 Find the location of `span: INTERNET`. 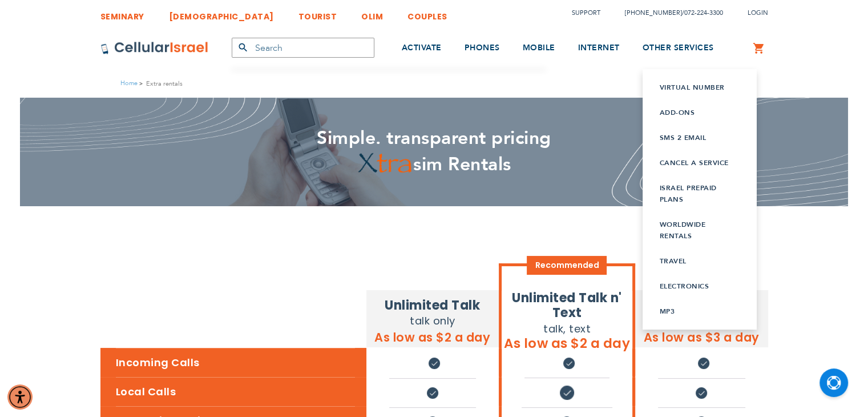

span: INTERNET is located at coordinates (599, 47).